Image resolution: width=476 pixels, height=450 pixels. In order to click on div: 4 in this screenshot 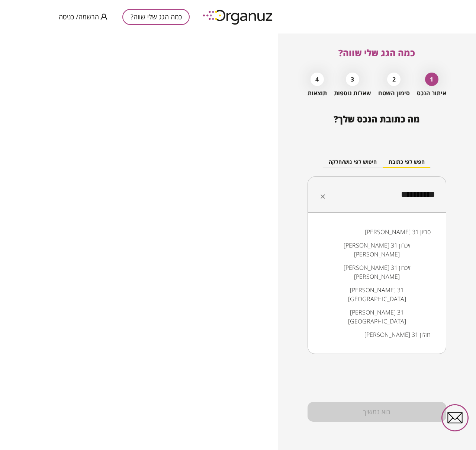, I will do `click(317, 79)`.